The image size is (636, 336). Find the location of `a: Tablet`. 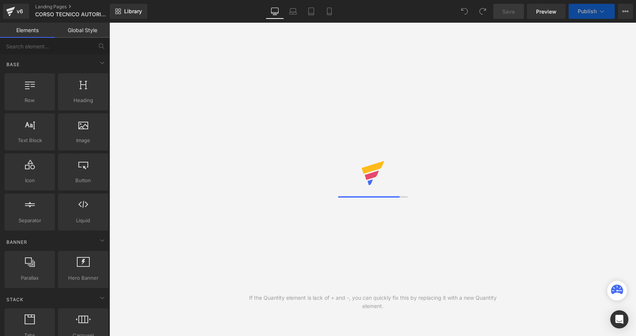

a: Tablet is located at coordinates (311, 11).